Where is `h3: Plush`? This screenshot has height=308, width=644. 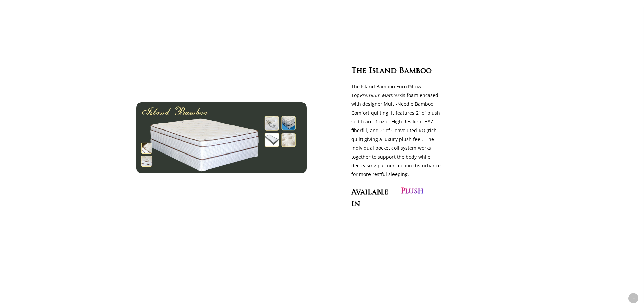
h3: Plush is located at coordinates (412, 191).